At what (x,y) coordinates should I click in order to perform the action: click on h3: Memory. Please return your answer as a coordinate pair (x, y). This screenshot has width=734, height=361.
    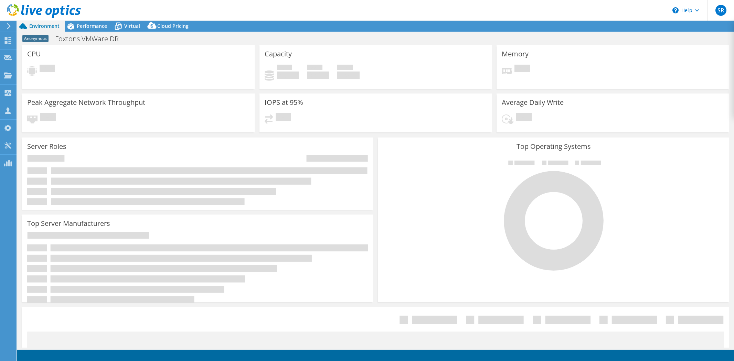
    Looking at the image, I should click on (515, 54).